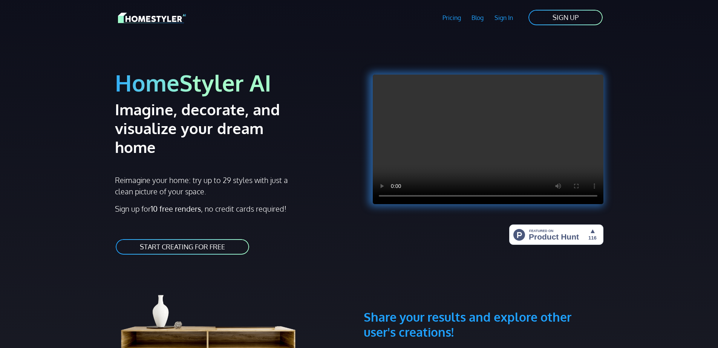  Describe the element at coordinates (211, 128) in the screenshot. I see `h2: Imagine, decorate, and visualize your dream home` at that location.